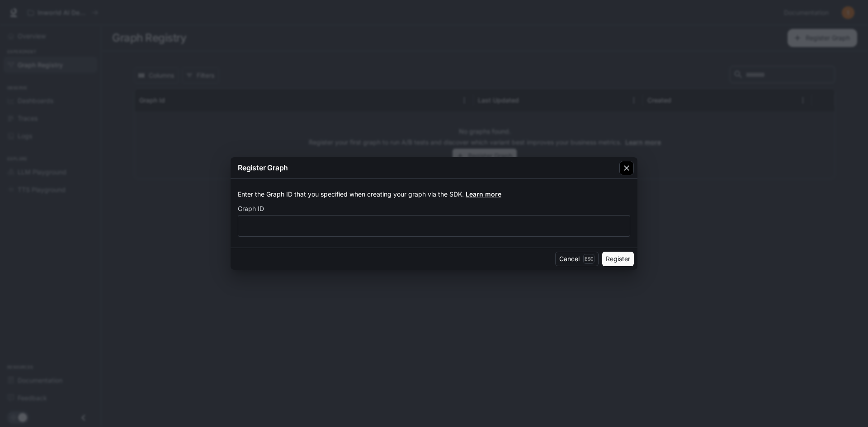 This screenshot has height=427, width=868. What do you see at coordinates (577, 259) in the screenshot?
I see `button: CancelEsc` at bounding box center [577, 259].